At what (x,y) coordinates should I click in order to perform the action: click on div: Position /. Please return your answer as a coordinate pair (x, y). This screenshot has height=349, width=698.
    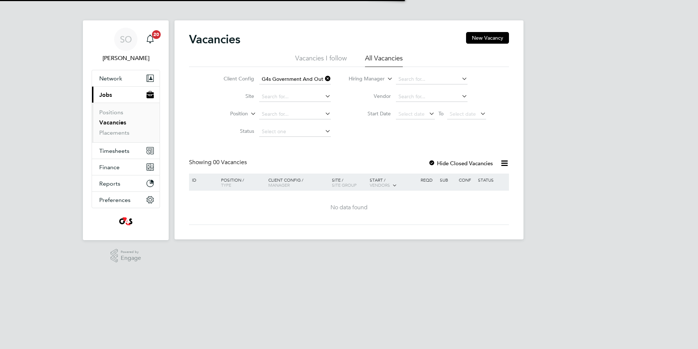
    Looking at the image, I should click on (241, 182).